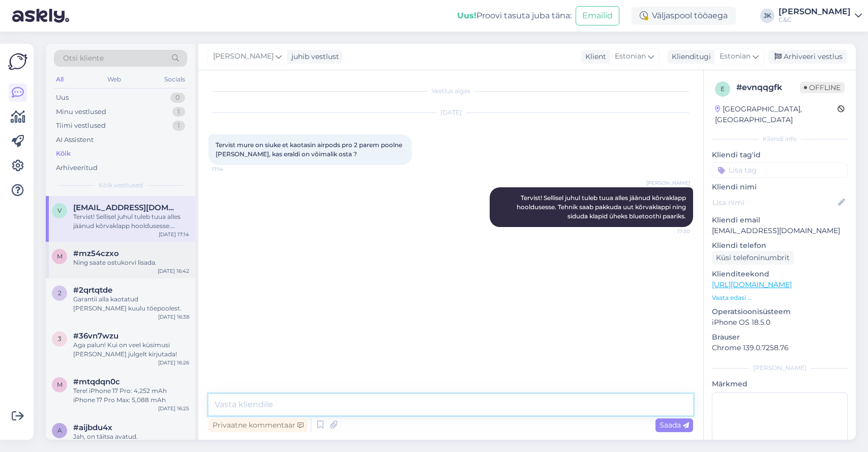 The width and height of the screenshot is (868, 452). Describe the element at coordinates (822, 87) in the screenshot. I see `span: Offline` at that location.